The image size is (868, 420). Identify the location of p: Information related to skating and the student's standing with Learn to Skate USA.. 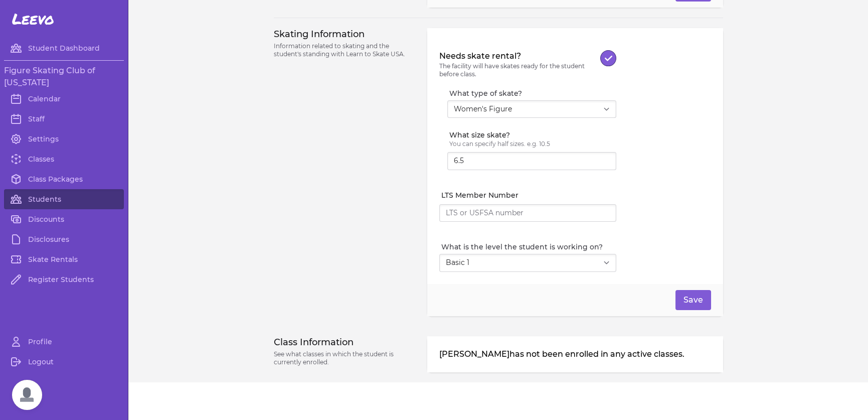
(344, 50).